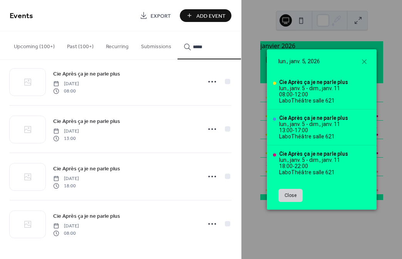 The height and width of the screenshot is (259, 402). What do you see at coordinates (161, 16) in the screenshot?
I see `span: Export` at bounding box center [161, 16].